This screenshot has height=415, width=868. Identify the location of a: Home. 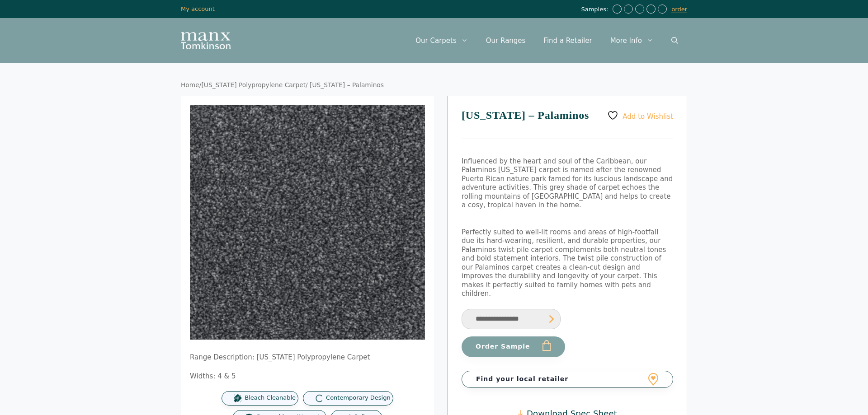
(190, 85).